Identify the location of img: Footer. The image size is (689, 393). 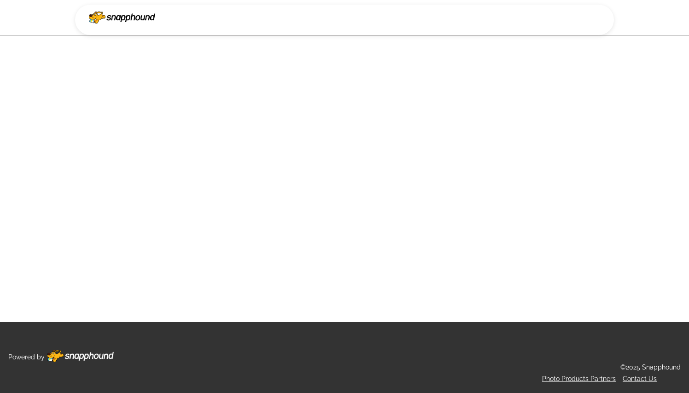
(80, 356).